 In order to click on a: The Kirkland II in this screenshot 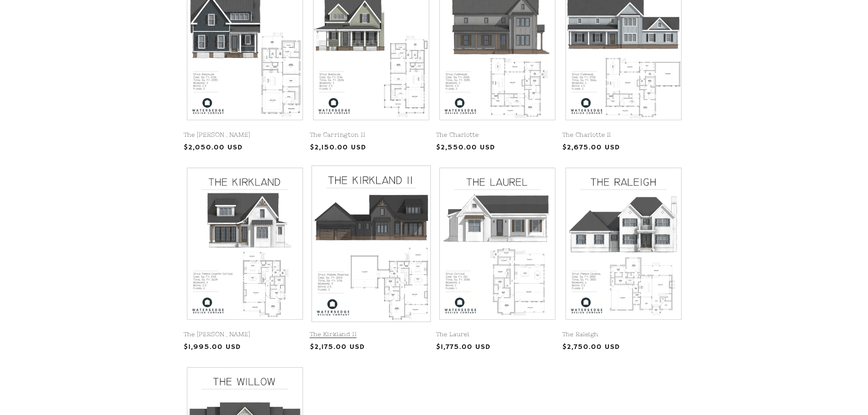, I will do `click(371, 335)`.